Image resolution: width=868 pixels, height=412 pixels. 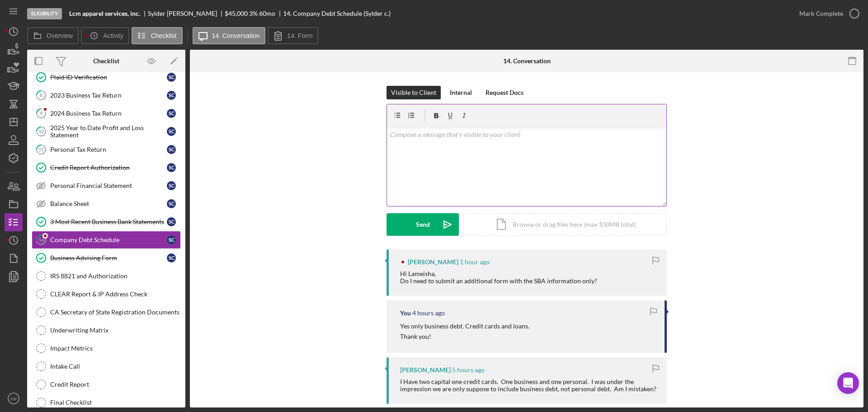 I want to click on div: Personal Tax Return, so click(x=108, y=149).